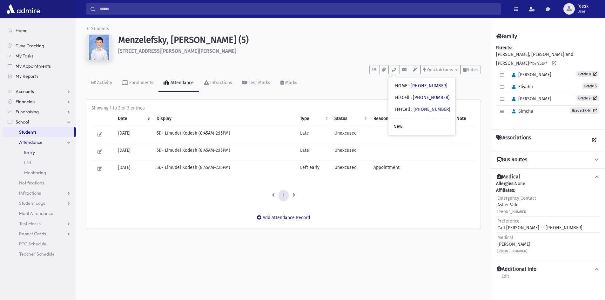 Image resolution: width=605 pixels, height=300 pixels. Describe the element at coordinates (521, 111) in the screenshot. I see `span: Simcha` at that location.